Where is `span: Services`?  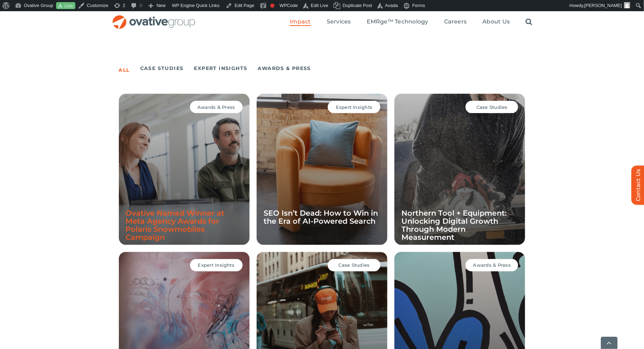
span: Services is located at coordinates (339, 21).